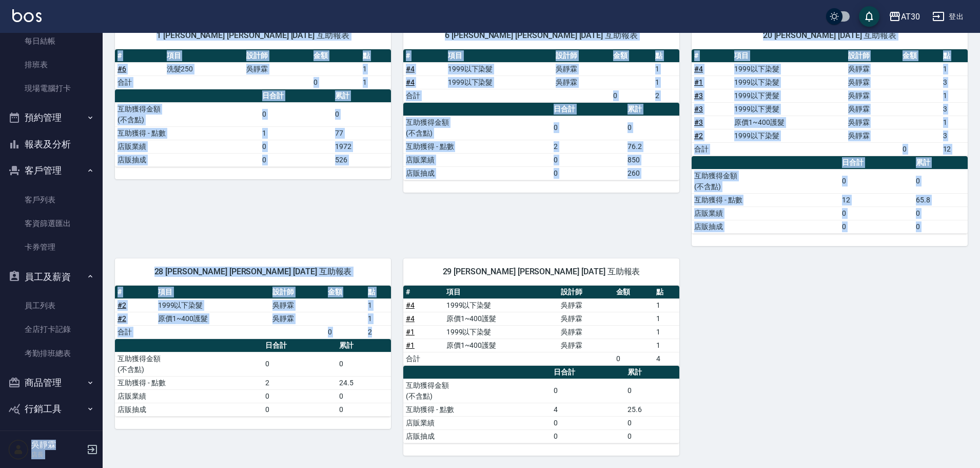  What do you see at coordinates (361, 160) in the screenshot?
I see `td: 526` at bounding box center [361, 160].